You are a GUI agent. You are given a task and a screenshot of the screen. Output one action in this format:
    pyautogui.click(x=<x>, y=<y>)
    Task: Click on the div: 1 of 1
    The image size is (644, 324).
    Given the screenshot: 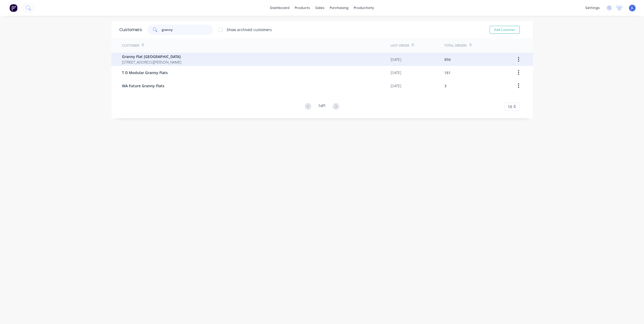 What is the action you would take?
    pyautogui.click(x=322, y=107)
    